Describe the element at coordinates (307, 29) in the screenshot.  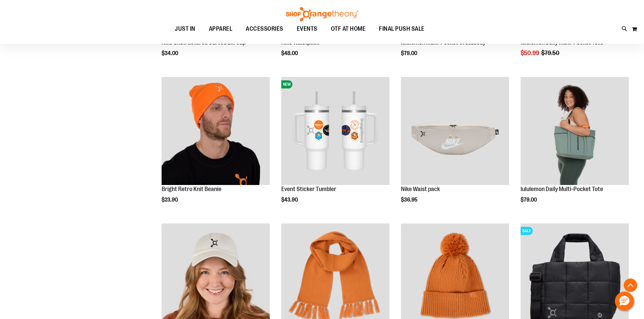
I see `span: EVENTS` at that location.